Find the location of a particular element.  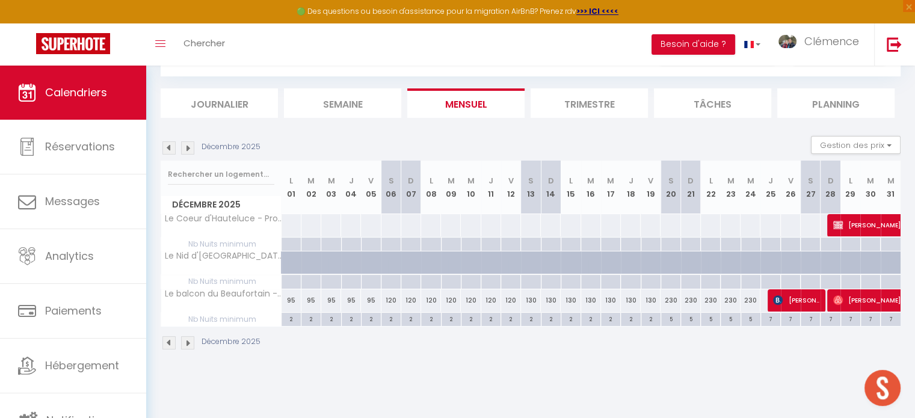

th: 09 is located at coordinates (450, 187).